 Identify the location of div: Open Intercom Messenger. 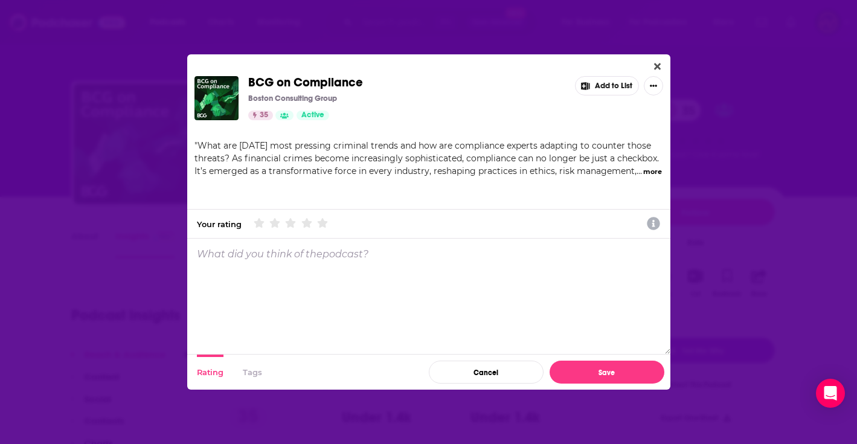
(831, 393).